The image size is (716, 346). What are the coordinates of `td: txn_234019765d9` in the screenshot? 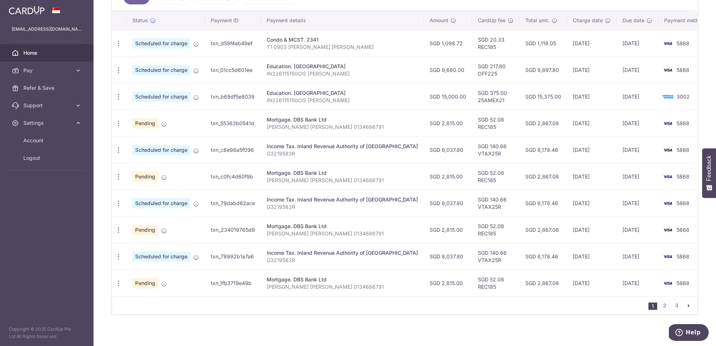 It's located at (233, 230).